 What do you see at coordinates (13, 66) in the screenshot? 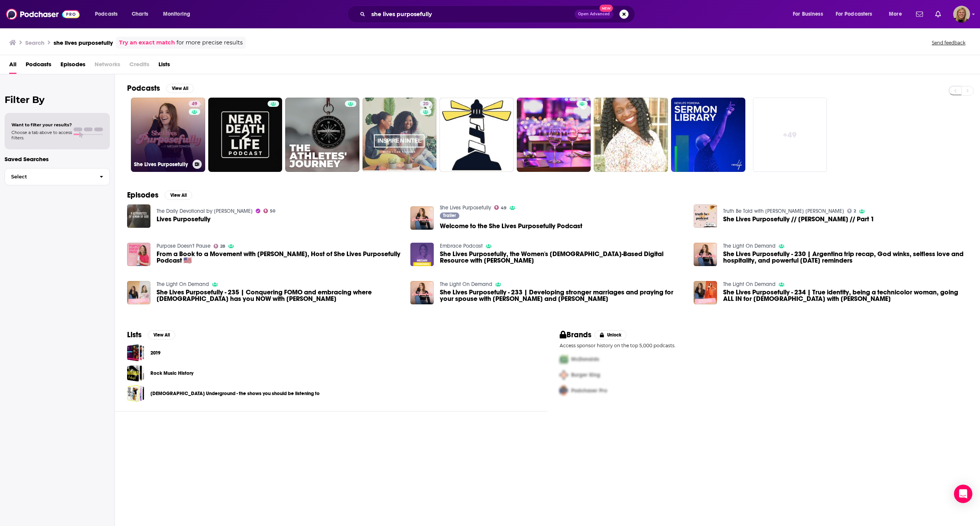
I see `a: All` at bounding box center [13, 66].